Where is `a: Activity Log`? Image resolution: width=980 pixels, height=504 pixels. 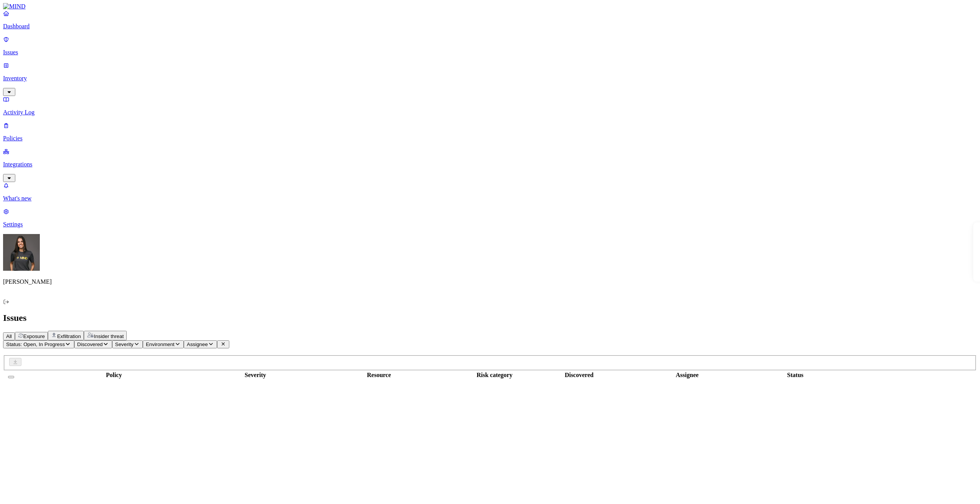 a: Activity Log is located at coordinates (490, 106).